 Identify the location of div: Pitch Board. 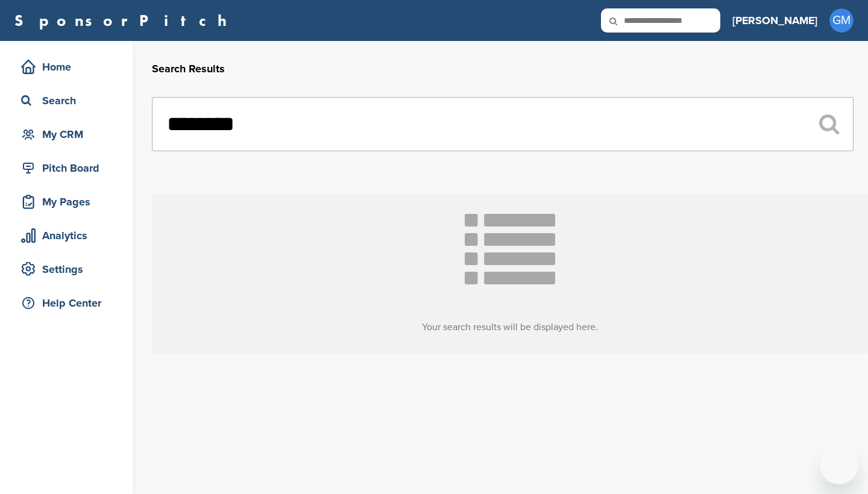
(69, 168).